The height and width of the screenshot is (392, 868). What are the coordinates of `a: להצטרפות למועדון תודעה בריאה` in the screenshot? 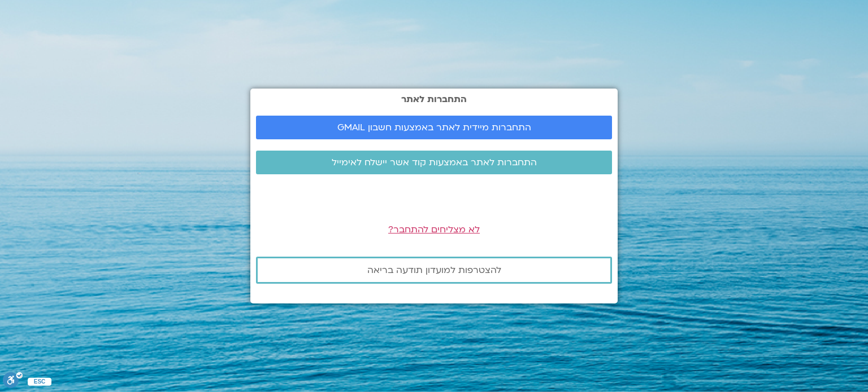 It's located at (434, 270).